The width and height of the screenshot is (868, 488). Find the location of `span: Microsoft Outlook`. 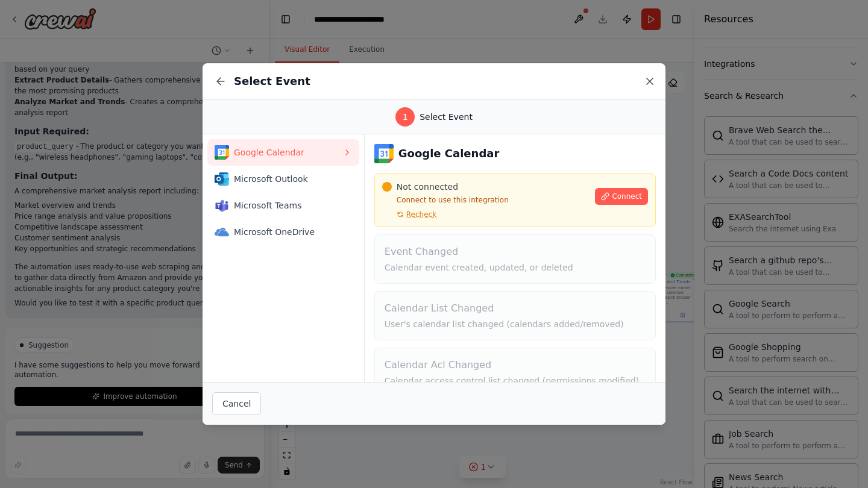

span: Microsoft Outlook is located at coordinates (288, 179).